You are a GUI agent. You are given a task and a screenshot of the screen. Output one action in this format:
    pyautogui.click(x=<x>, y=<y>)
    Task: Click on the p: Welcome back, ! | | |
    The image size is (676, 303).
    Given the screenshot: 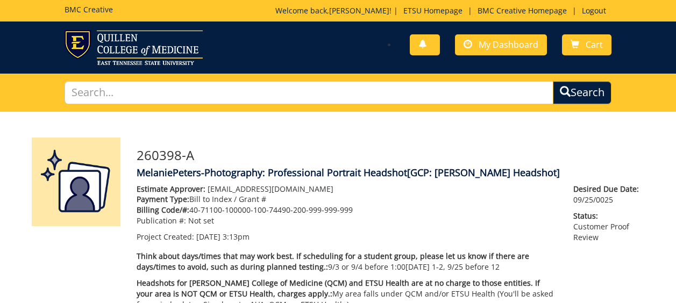 What is the action you would take?
    pyautogui.click(x=443, y=11)
    